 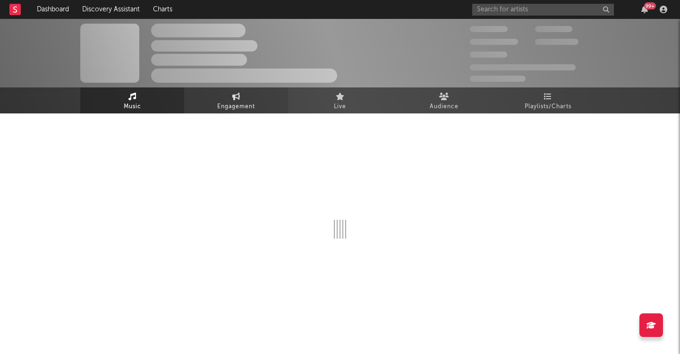 I want to click on a: Playlists/Charts, so click(x=548, y=100).